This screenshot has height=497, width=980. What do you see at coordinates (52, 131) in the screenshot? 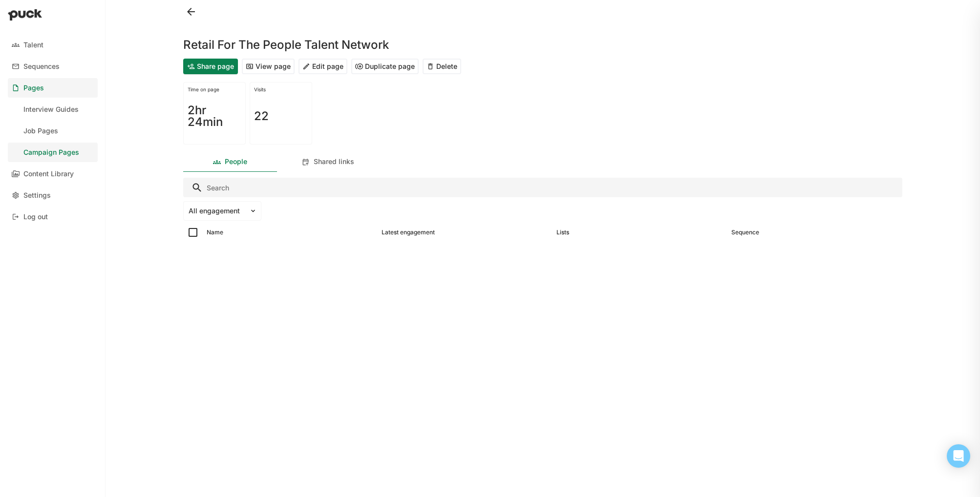
I see `a: Job Pages` at bounding box center [52, 131].